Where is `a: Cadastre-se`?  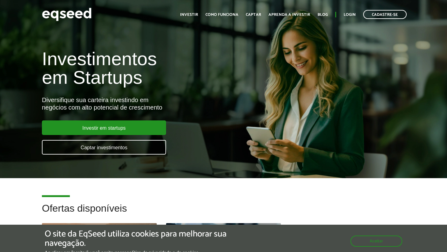
a: Cadastre-se is located at coordinates (385, 14).